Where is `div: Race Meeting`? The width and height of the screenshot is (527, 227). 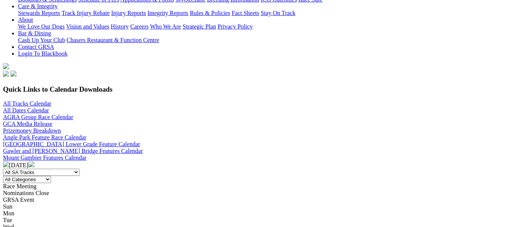
div: Race Meeting is located at coordinates (263, 186).